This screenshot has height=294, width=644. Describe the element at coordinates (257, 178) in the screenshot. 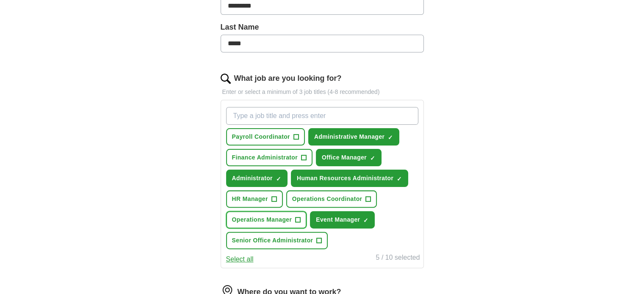

I see `button: Administrator✓` at that location.